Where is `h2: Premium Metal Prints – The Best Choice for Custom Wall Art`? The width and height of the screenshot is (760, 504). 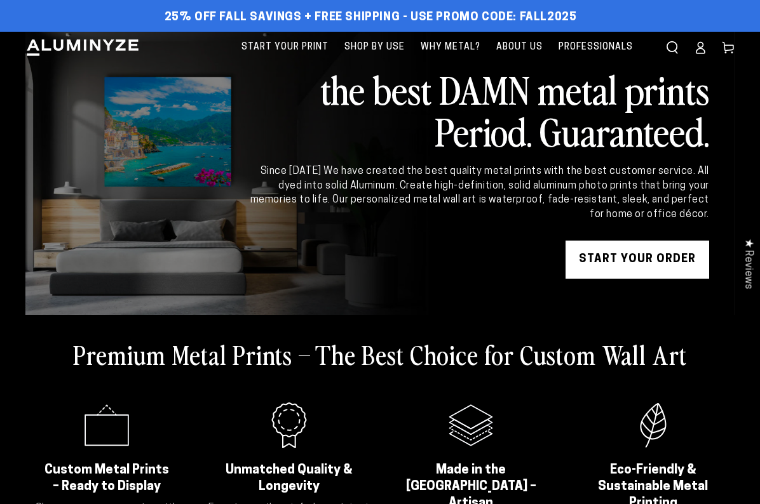 h2: Premium Metal Prints – The Best Choice for Custom Wall Art is located at coordinates (380, 354).